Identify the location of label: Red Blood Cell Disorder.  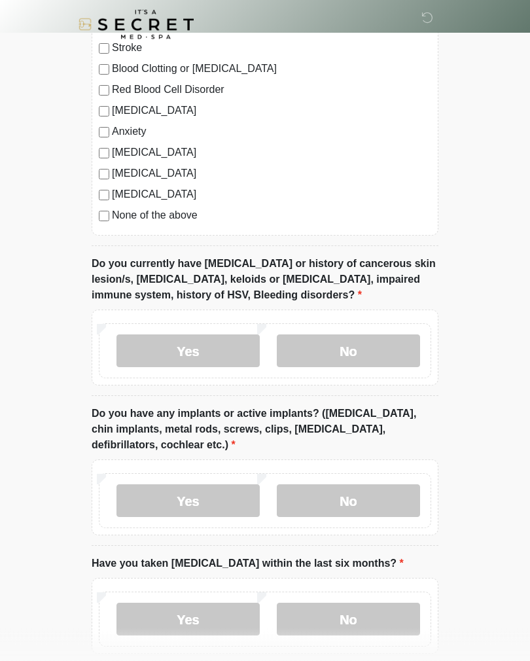
(272, 90).